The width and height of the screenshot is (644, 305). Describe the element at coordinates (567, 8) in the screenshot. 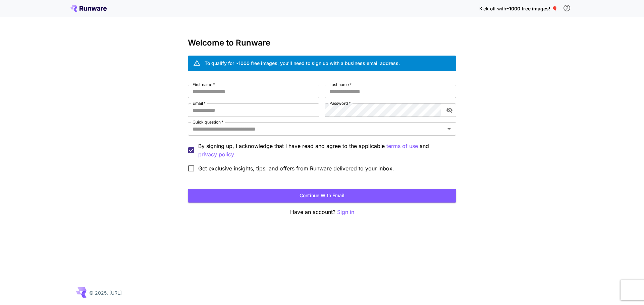

I see `button: In order to qualify for free credit, you need to sign up with a business email address and click ...` at that location.